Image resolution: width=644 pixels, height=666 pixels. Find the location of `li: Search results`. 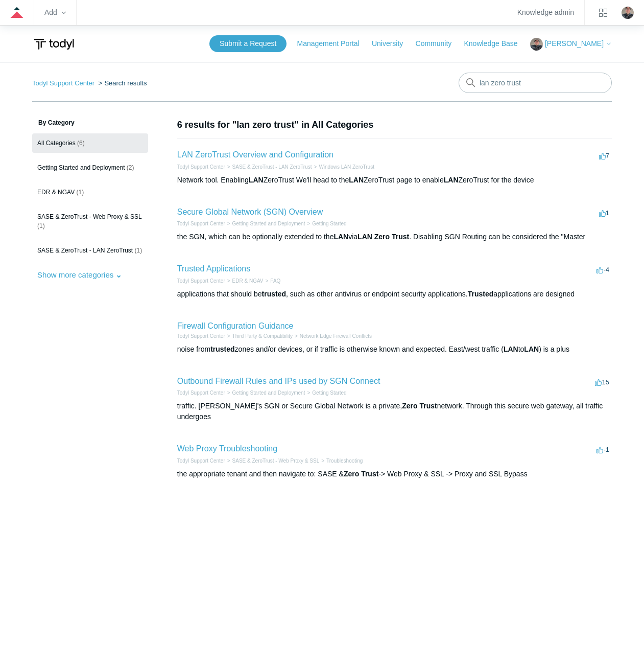

li: Search results is located at coordinates (122, 83).